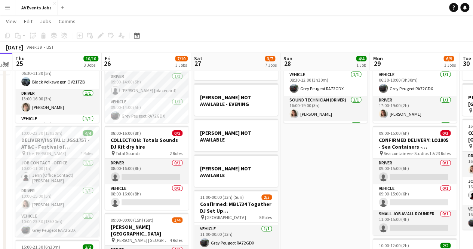  What do you see at coordinates (11, 21) in the screenshot?
I see `a: View` at bounding box center [11, 21].